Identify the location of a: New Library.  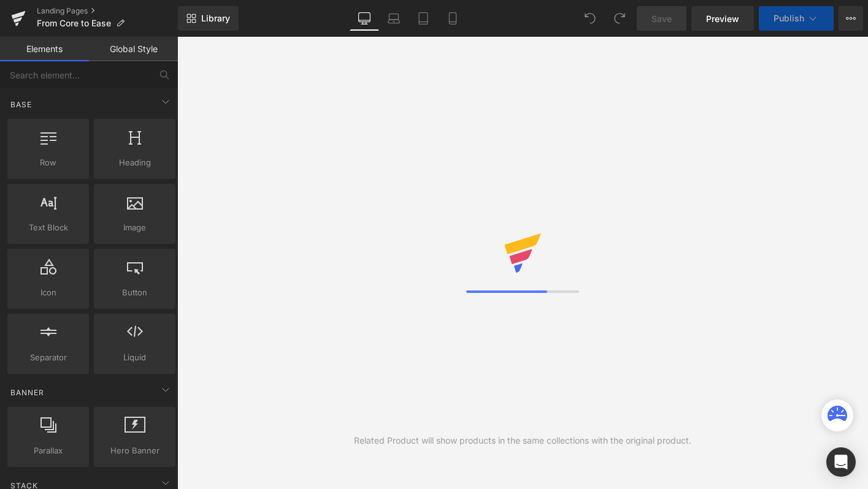
(208, 18).